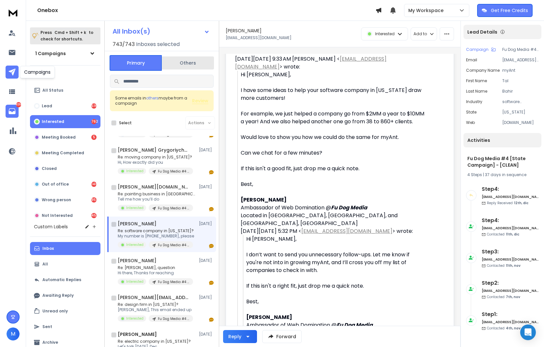 This screenshot has width=544, height=347. Describe the element at coordinates (152, 98) in the screenshot. I see `span: others` at that location.